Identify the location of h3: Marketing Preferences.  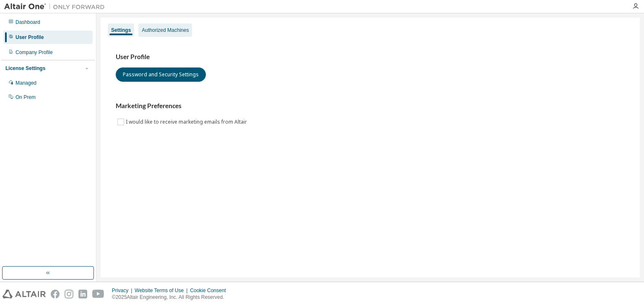
(370, 106).